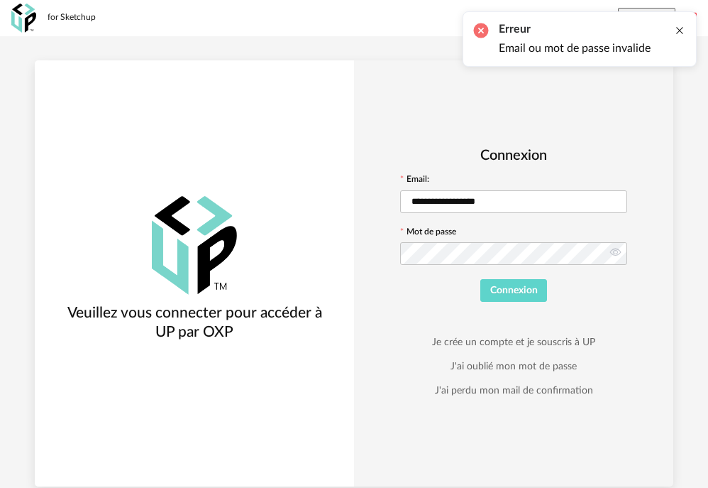 The image size is (708, 488). I want to click on h2: Connexion, so click(514, 155).